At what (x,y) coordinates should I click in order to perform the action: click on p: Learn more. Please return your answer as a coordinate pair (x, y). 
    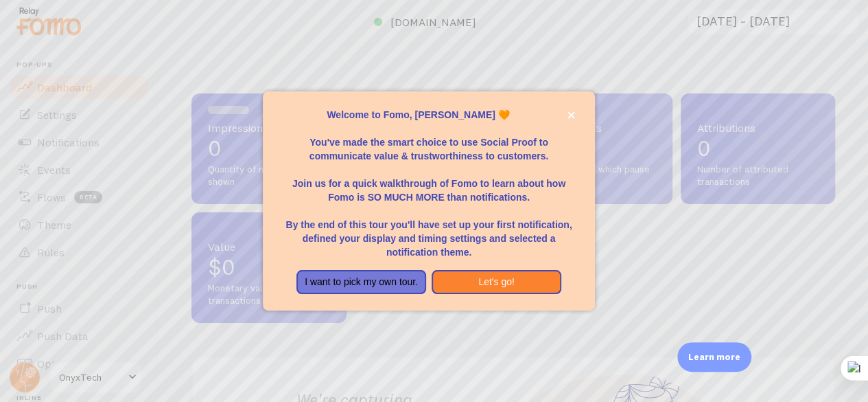
    Looking at the image, I should click on (714, 357).